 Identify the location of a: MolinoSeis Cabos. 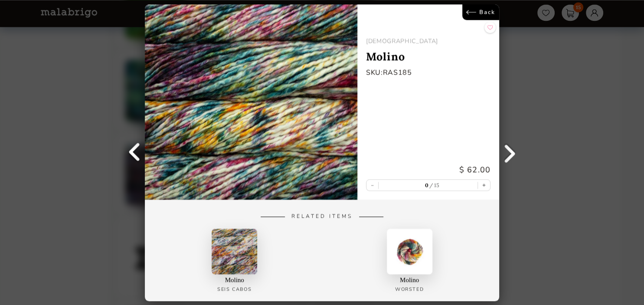
(234, 261).